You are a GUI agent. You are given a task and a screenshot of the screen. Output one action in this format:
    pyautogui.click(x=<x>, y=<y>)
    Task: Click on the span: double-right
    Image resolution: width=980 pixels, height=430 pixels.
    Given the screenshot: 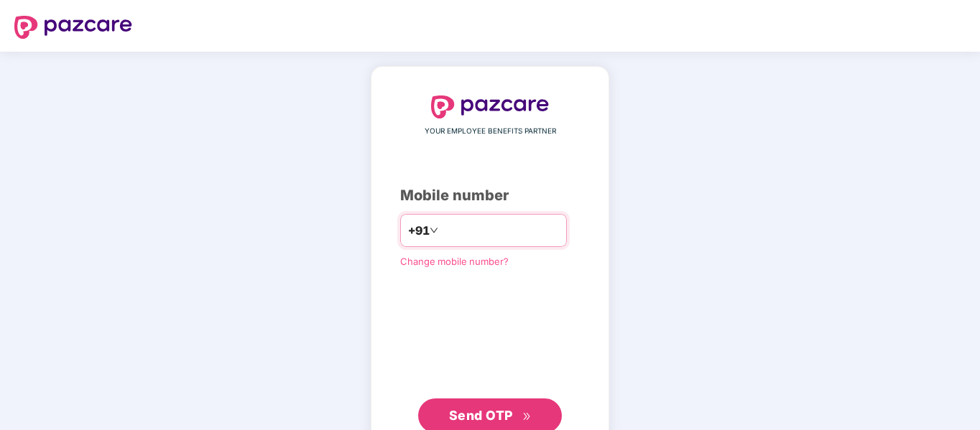 What is the action you would take?
    pyautogui.click(x=526, y=417)
    